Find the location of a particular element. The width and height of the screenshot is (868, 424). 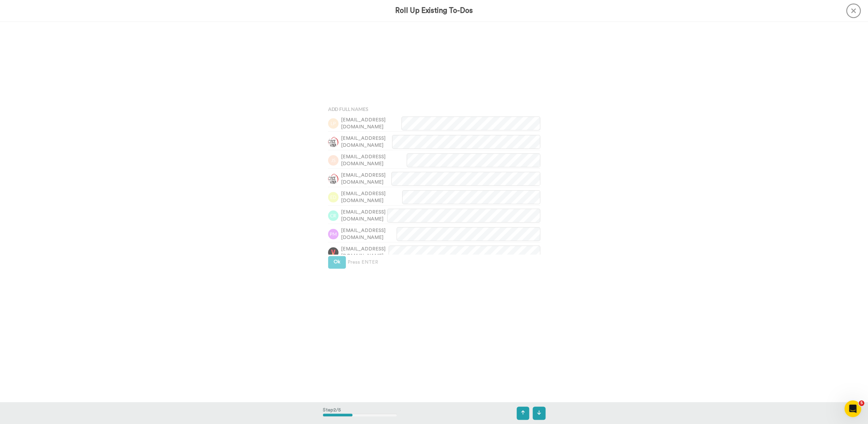

span: Ok is located at coordinates (337, 263).